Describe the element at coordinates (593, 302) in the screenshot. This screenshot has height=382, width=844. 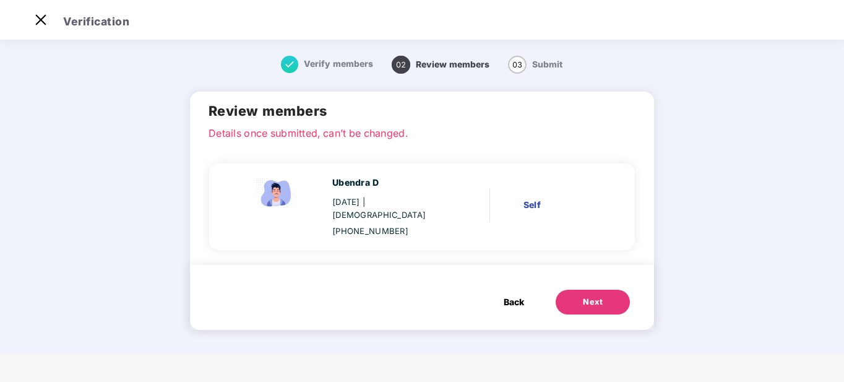
I see `button: Next` at that location.